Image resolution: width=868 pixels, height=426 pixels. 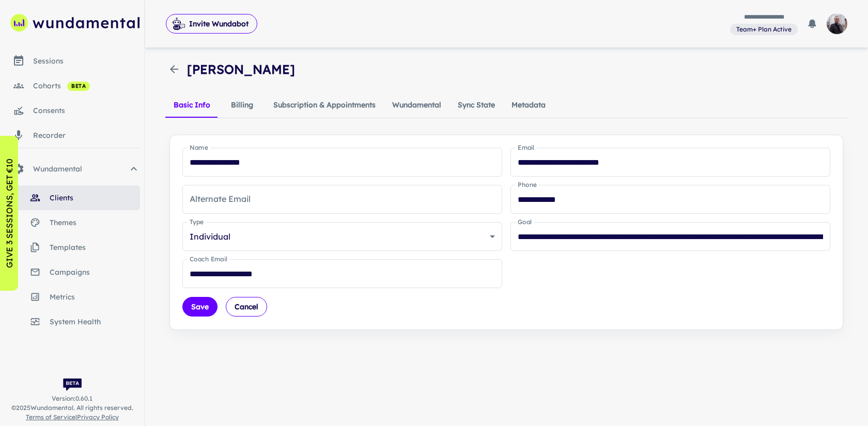 I want to click on a: templates, so click(x=72, y=247).